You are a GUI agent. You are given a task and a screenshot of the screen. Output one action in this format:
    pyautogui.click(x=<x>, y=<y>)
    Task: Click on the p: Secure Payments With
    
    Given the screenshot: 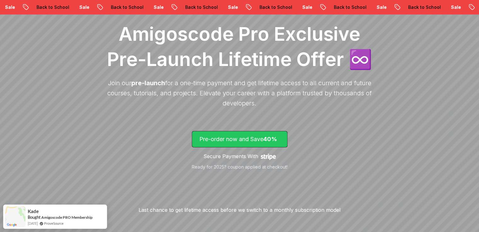 What is the action you would take?
    pyautogui.click(x=231, y=156)
    